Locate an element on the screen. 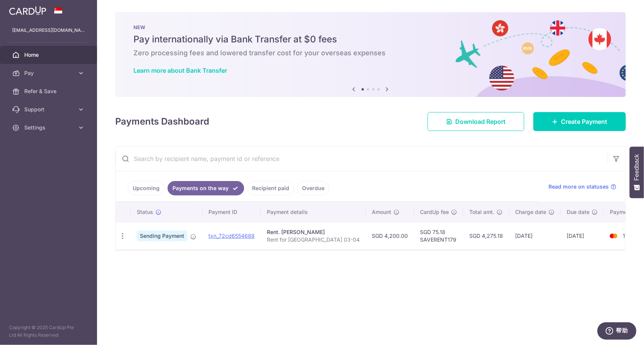 Image resolution: width=644 pixels, height=345 pixels. button: Feedback - Show survey is located at coordinates (637, 172).